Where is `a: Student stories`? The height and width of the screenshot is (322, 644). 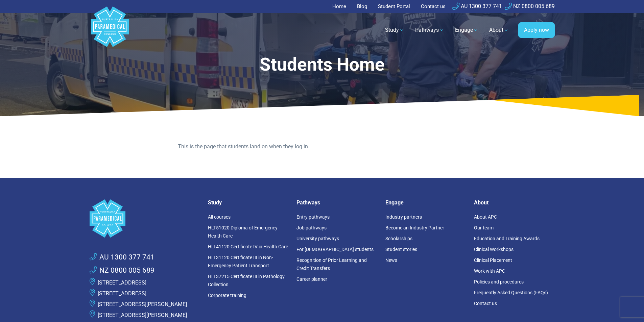
a: Student stories is located at coordinates (401, 249).